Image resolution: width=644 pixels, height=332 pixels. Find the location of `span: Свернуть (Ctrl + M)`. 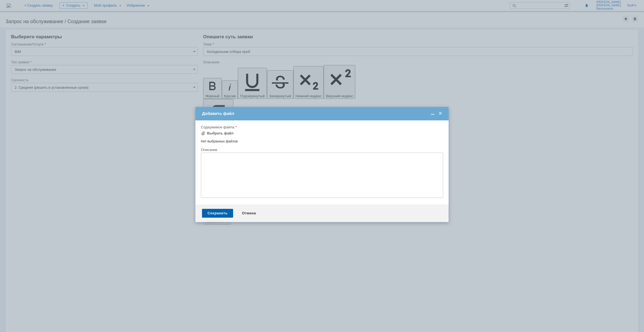

span: Свернуть (Ctrl + M) is located at coordinates (433, 113).